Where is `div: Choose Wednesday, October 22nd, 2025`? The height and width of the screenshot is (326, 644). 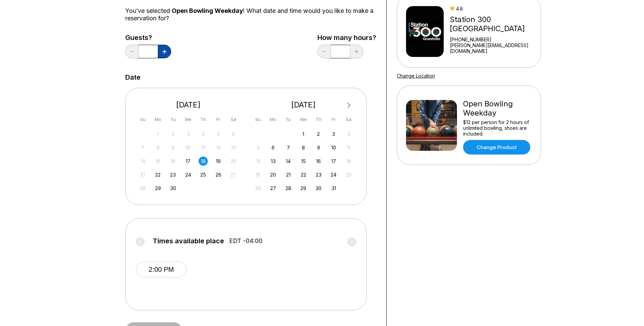 div: Choose Wednesday, October 22nd, 2025 is located at coordinates (303, 175).